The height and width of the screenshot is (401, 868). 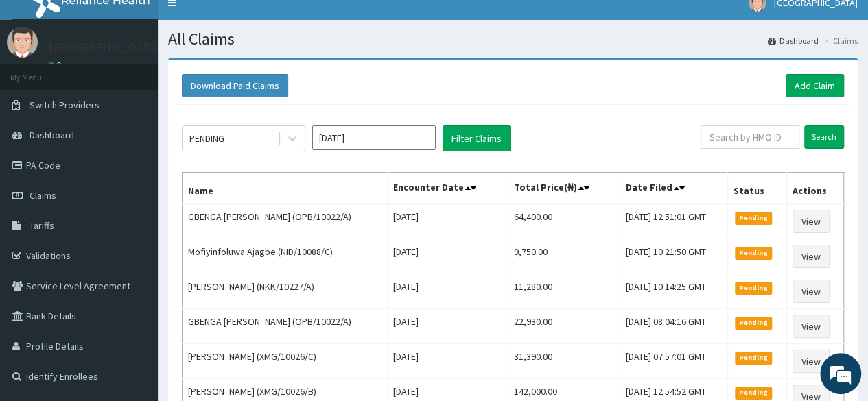 What do you see at coordinates (234, 85) in the screenshot?
I see `button: Download Paid Claims` at bounding box center [234, 85].